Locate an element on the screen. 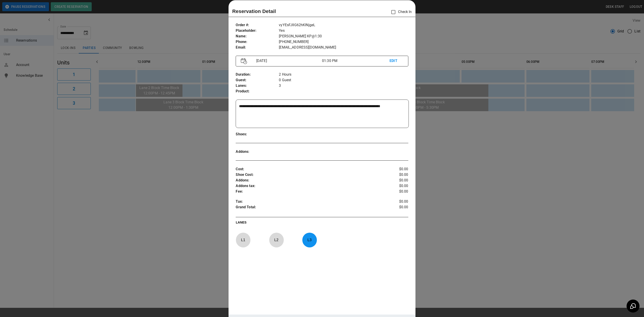  p: Shoes : is located at coordinates (257, 134).